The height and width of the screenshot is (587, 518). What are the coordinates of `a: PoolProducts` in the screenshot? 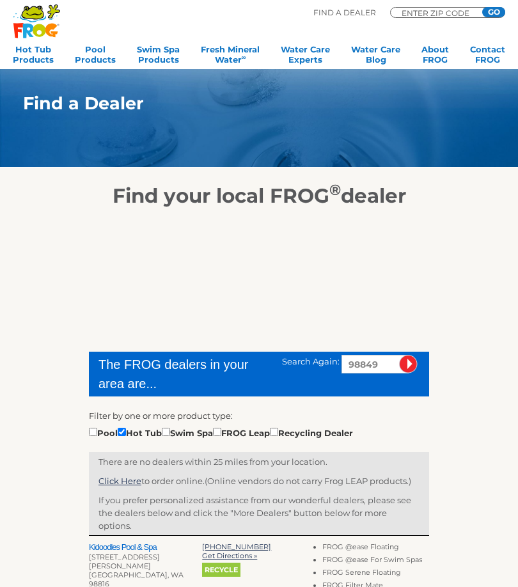 It's located at (95, 57).